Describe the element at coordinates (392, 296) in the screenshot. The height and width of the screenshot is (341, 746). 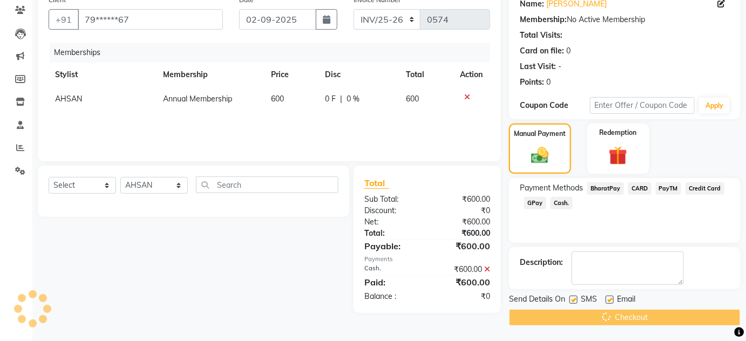
I see `div: Balance :` at that location.